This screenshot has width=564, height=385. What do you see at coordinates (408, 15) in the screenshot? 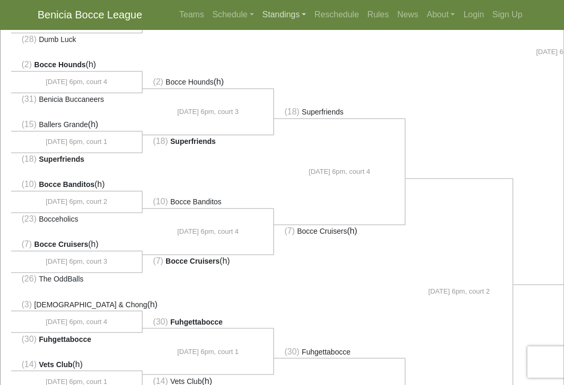
I see `a: News` at bounding box center [408, 15].